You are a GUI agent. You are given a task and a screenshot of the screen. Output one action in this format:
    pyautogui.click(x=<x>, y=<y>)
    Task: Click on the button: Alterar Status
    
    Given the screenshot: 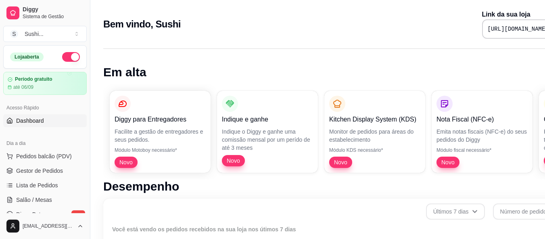 What is the action you would take?
    pyautogui.click(x=71, y=57)
    